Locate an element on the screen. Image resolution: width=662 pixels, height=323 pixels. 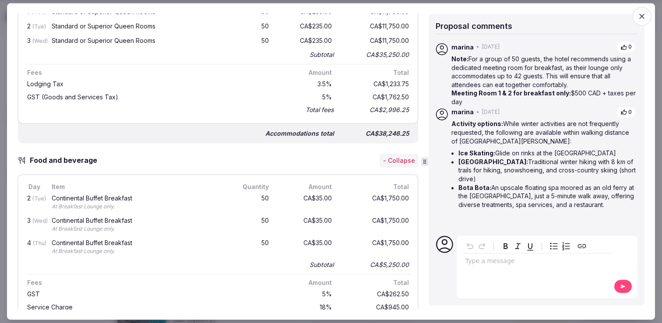
p: For a group of 50 guests, the hotel recommends using a dedicated meeting room for breakfast, as t... is located at coordinates (543, 72).